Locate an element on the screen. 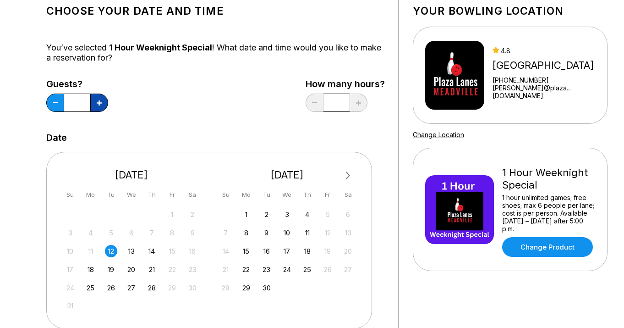 The image size is (624, 328). div: 1 Hour Weeknight Special is located at coordinates (548, 179).